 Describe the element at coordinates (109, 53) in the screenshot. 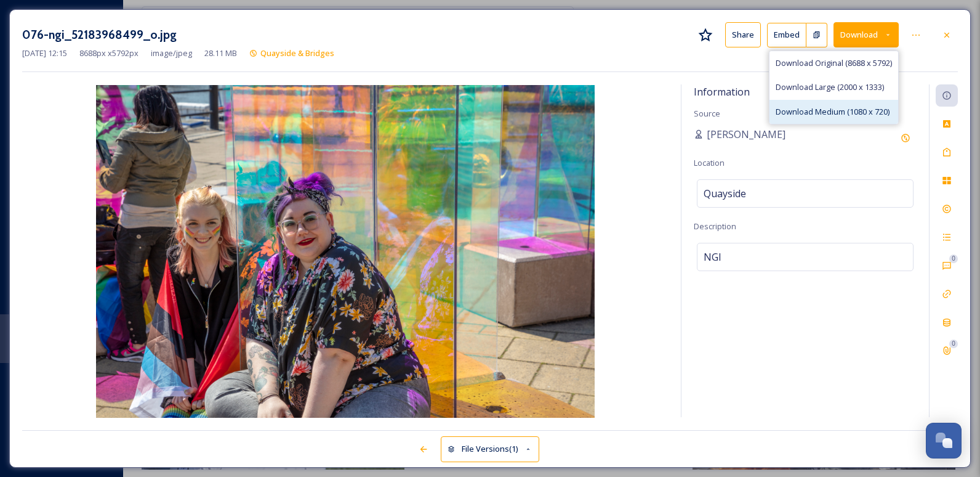

I see `span: 8688 px x 5792 px` at that location.